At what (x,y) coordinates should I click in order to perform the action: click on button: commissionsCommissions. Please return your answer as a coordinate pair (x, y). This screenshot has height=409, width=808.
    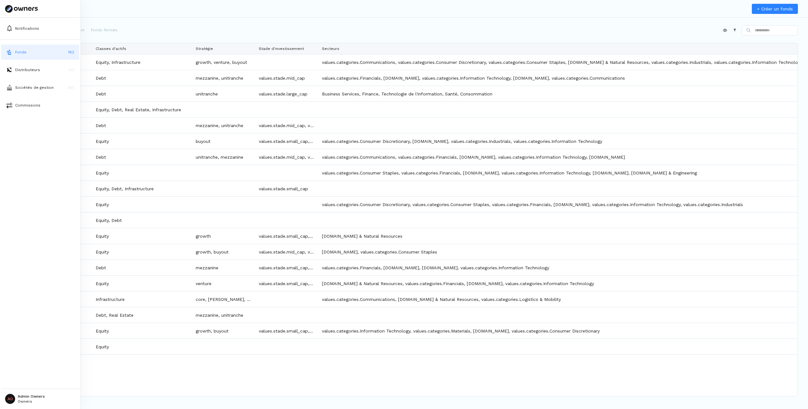
    Looking at the image, I should click on (40, 105).